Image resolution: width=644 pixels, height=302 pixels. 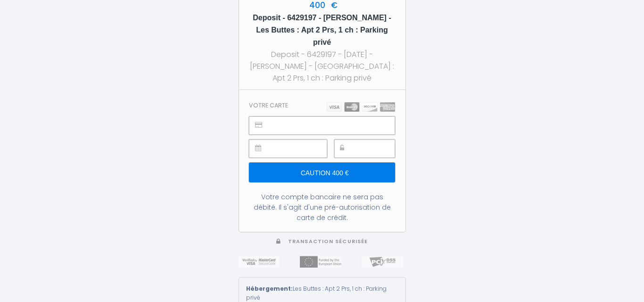 What do you see at coordinates (268, 105) in the screenshot?
I see `h3: Votre carte` at bounding box center [268, 105].